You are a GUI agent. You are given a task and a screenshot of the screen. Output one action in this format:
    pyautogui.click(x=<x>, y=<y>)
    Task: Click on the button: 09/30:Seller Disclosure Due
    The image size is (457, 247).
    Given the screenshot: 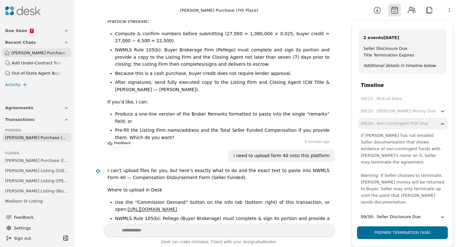 What is the action you would take?
    pyautogui.click(x=403, y=217)
    